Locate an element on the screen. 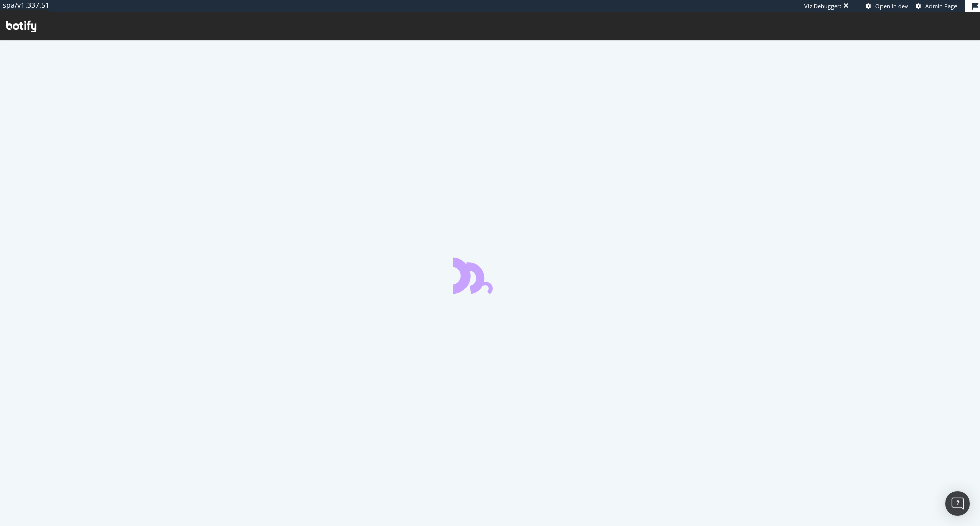  a: Admin Page is located at coordinates (936, 6).